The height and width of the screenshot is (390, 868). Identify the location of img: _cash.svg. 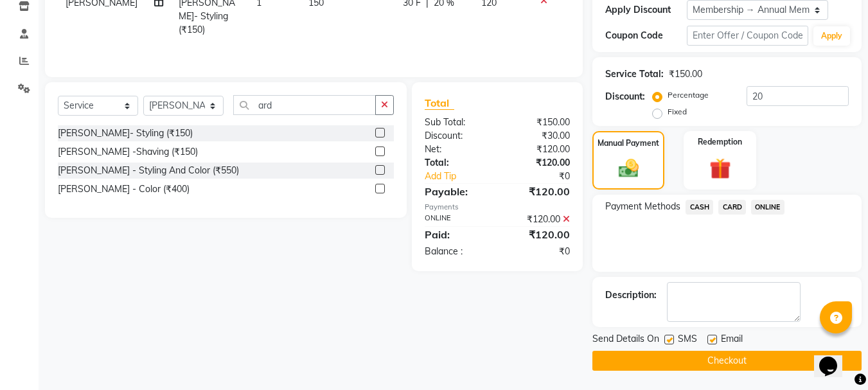
(628, 168).